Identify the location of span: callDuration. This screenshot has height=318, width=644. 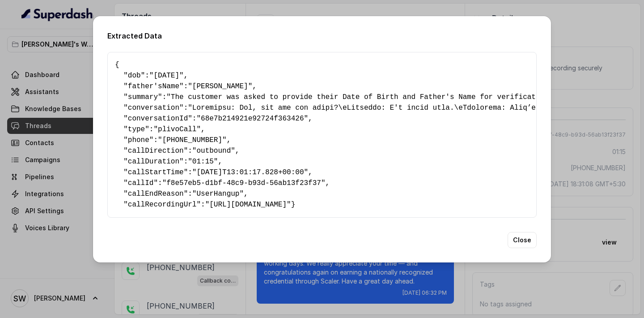
(154, 162).